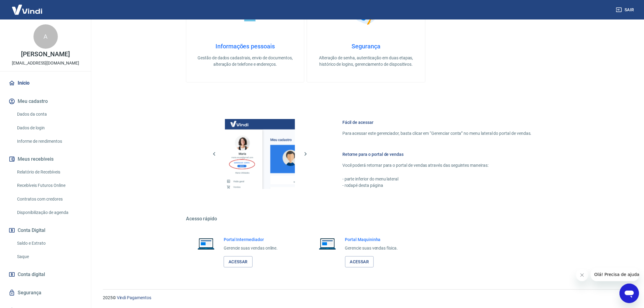  What do you see at coordinates (49, 141) in the screenshot?
I see `a: Informe de rendimentos` at bounding box center [49, 141].